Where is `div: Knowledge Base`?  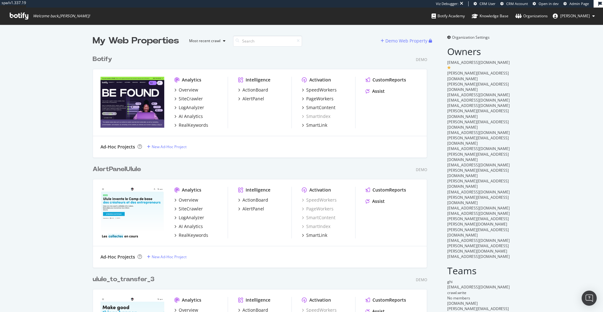
div: Knowledge Base is located at coordinates (490, 16).